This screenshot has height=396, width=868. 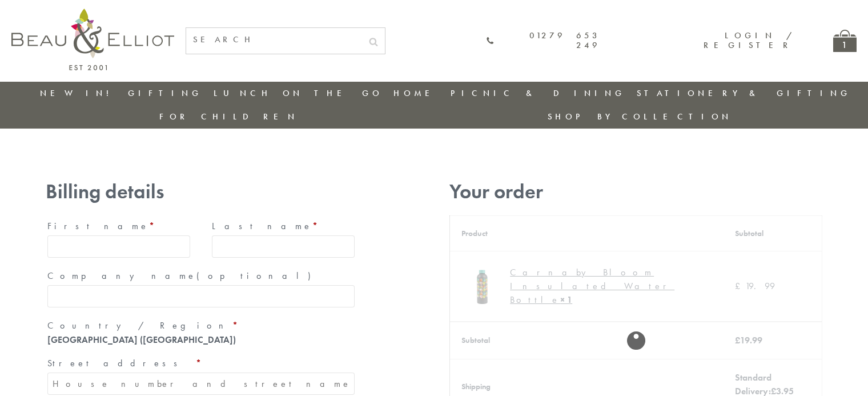 I want to click on input: SEARCH, so click(x=274, y=40).